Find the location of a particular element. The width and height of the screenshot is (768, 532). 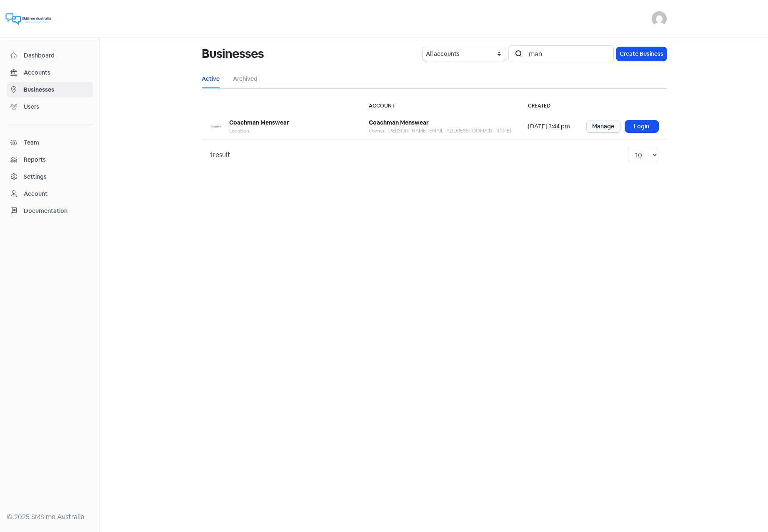

a: Accounts is located at coordinates (50, 72).